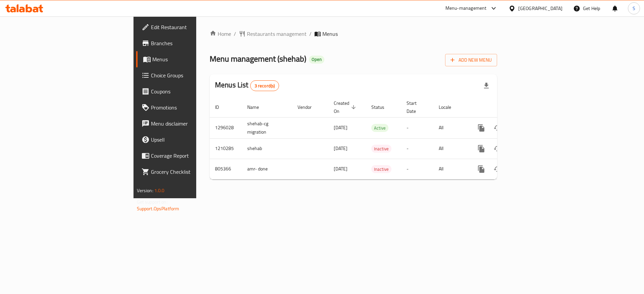 This screenshot has width=644, height=294. Describe the element at coordinates (382, 107) in the screenshot. I see `span: Status` at that location.